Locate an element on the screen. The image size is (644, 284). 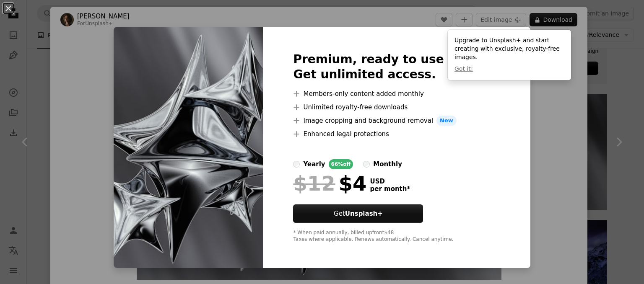
div: $4 is located at coordinates (330, 183).